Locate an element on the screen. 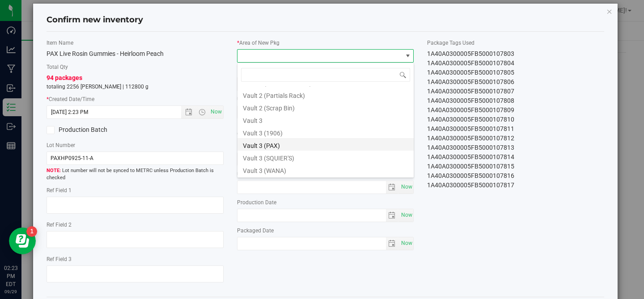 This screenshot has height=299, width=644. label: Production Batch is located at coordinates (87, 130).